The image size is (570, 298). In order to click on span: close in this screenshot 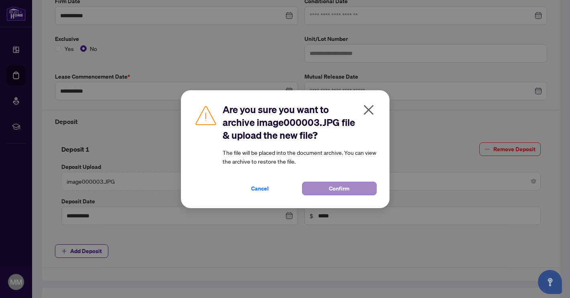, I will do `click(369, 110)`.